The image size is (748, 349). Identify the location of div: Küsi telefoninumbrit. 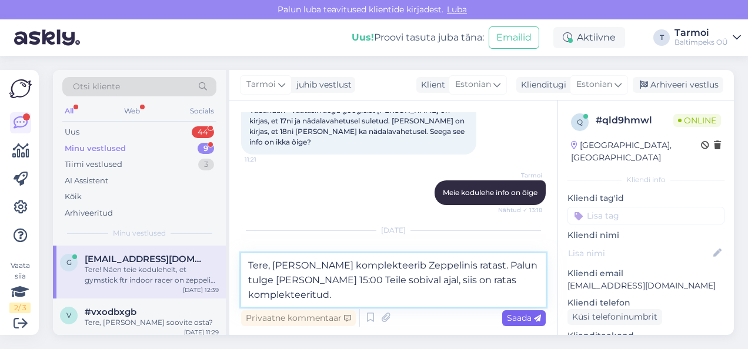
(614, 317).